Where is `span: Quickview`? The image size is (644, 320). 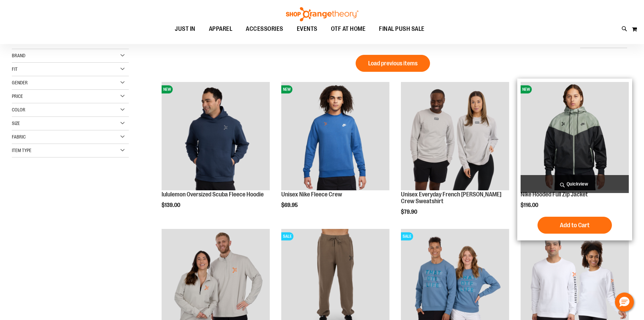
span: Quickview is located at coordinates (575, 184).